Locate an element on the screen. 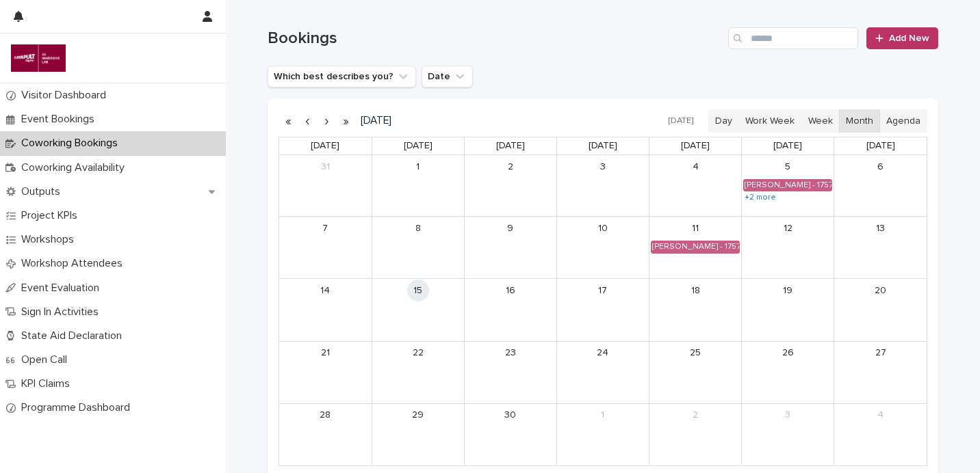 This screenshot has width=980, height=473. a: September 14, 2025 is located at coordinates (325, 290).